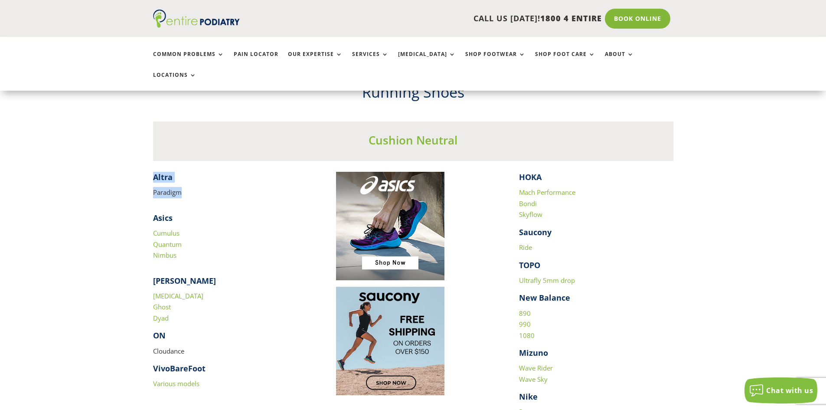 Image resolution: width=826 pixels, height=410 pixels. I want to click on strong: ON, so click(159, 335).